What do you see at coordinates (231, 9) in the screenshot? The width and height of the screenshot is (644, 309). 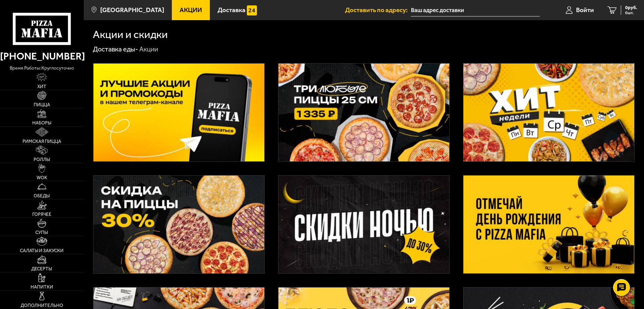 I see `span: Доставка` at bounding box center [231, 9].